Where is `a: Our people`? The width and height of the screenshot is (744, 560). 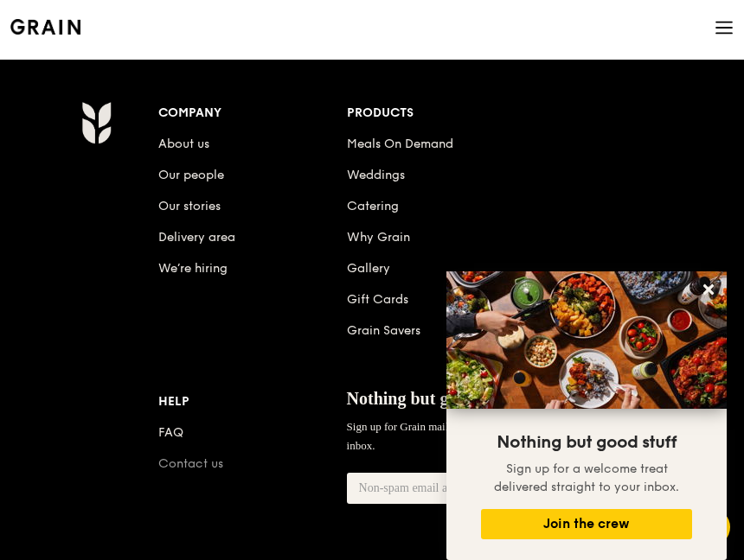 a: Our people is located at coordinates (191, 175).